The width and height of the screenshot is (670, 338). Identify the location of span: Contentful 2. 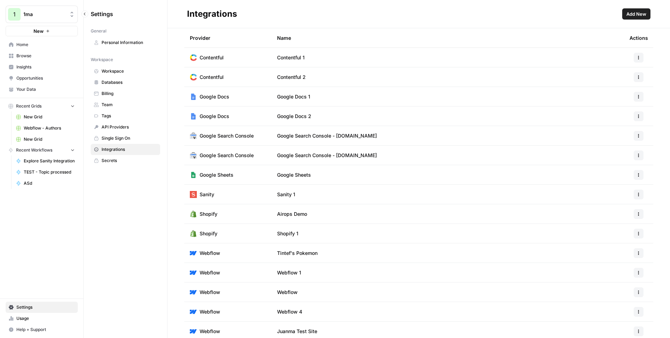
(291, 77).